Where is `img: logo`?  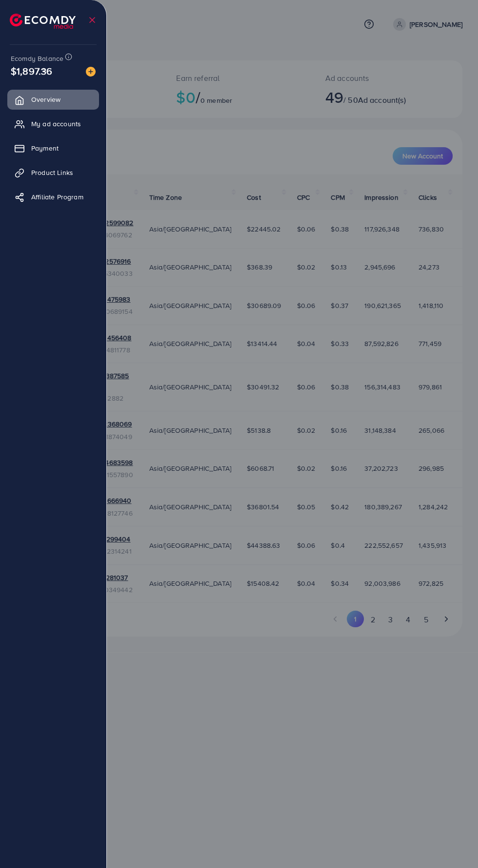
img: logo is located at coordinates (42, 21).